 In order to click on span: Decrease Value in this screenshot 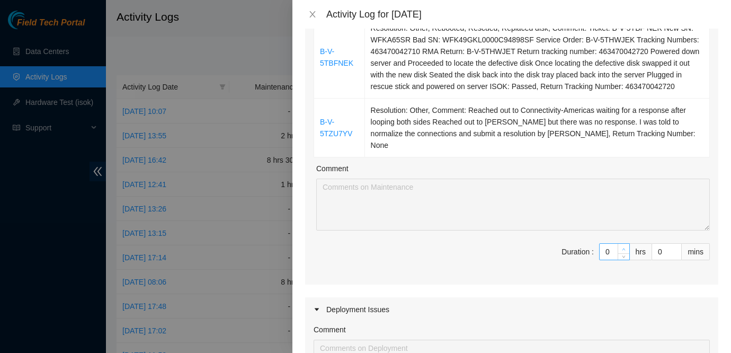, I will do `click(624, 256)`.